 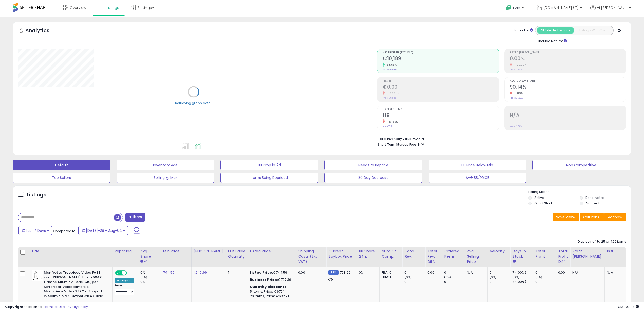 I want to click on button: Items Being Repriced, so click(x=269, y=178).